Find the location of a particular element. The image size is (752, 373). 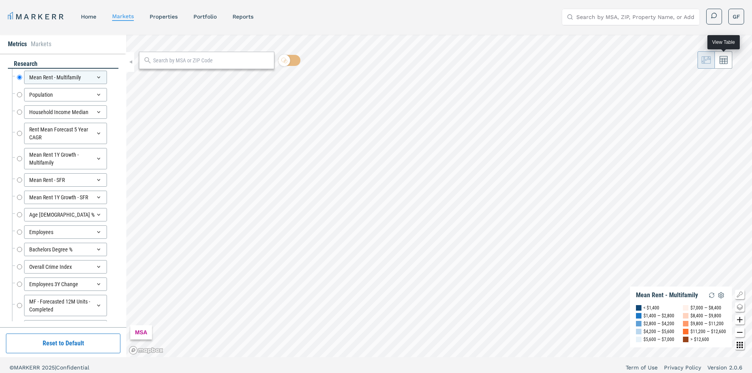

a: Term of Use is located at coordinates (641, 367).